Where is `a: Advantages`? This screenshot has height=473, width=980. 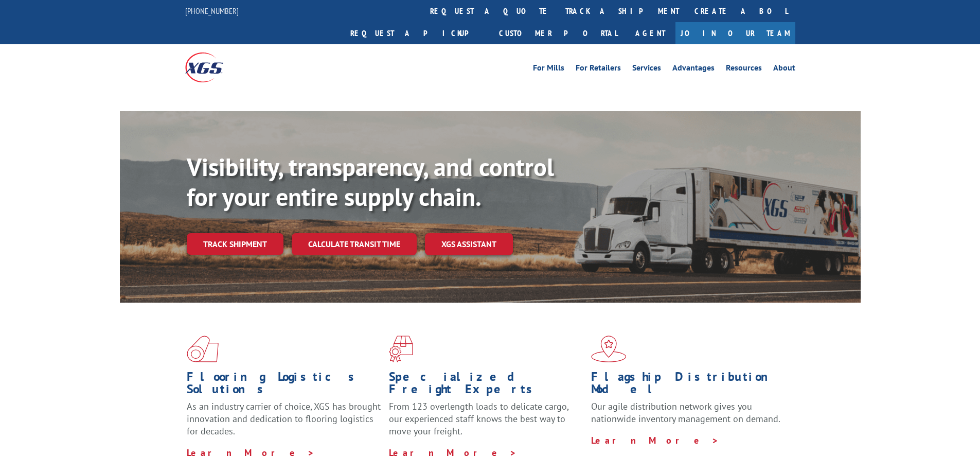 a: Advantages is located at coordinates (693, 70).